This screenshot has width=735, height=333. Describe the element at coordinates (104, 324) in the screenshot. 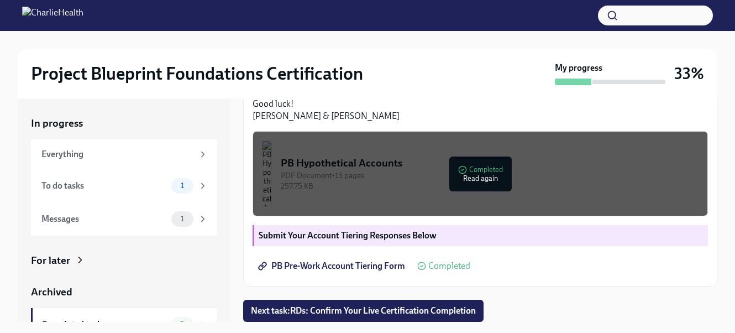

I see `div: Completed tasks` at that location.